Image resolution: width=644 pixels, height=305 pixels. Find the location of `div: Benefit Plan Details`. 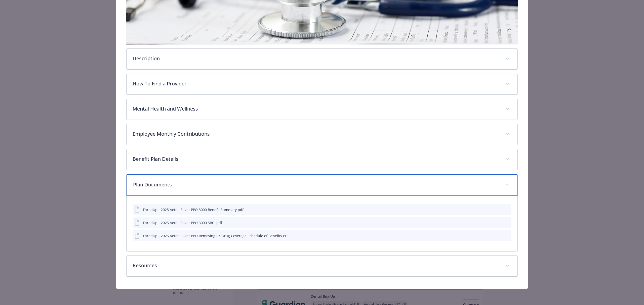

div: Benefit Plan Details is located at coordinates (322, 160).